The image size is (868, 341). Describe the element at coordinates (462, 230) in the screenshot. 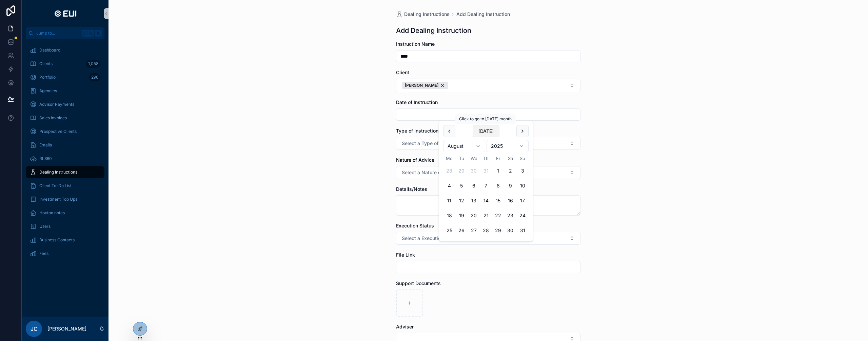

I see `button: Tuesday, 26 August 2025` at that location.